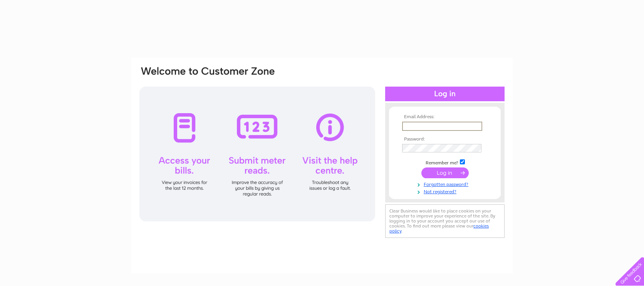 This screenshot has width=644, height=286. What do you see at coordinates (439, 229) in the screenshot?
I see `a: cookies policy` at bounding box center [439, 229].